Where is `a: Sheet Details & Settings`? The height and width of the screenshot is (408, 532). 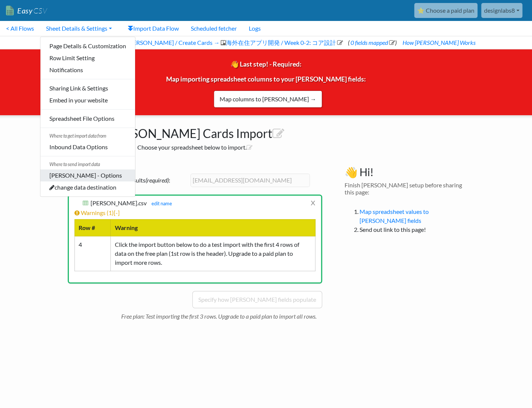
a: Sheet Details & Settings is located at coordinates (79, 29).